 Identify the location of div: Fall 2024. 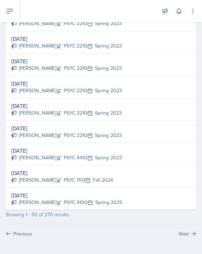
(99, 180).